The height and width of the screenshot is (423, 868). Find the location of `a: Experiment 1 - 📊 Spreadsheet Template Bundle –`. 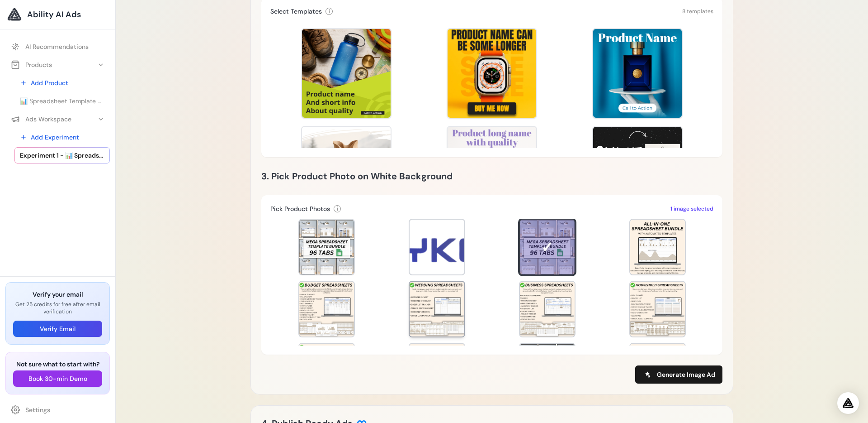

a: Experiment 1 - 📊 Spreadsheet Template Bundle – is located at coordinates (62, 155).